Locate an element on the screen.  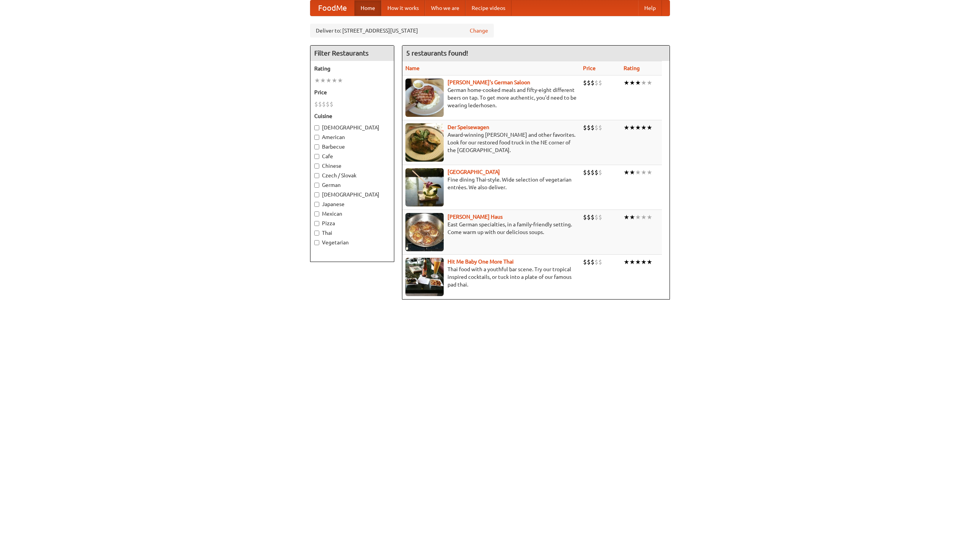
b: Der Speisewagen is located at coordinates (468, 127).